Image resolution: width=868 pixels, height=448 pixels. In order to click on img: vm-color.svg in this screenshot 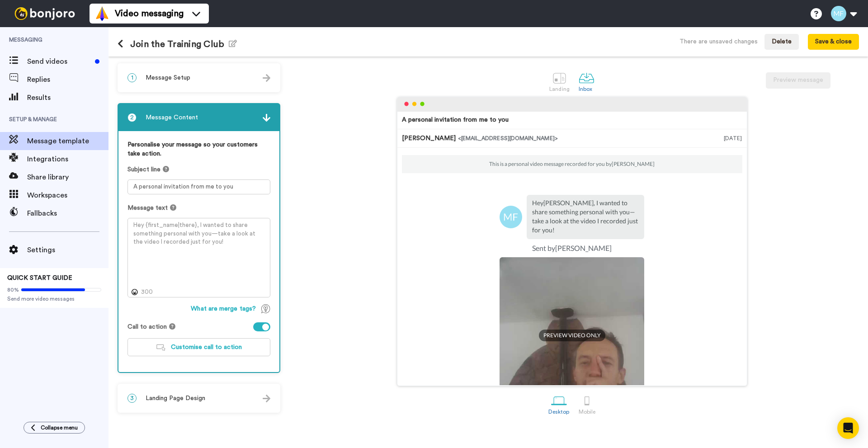, I will do `click(102, 13)`.